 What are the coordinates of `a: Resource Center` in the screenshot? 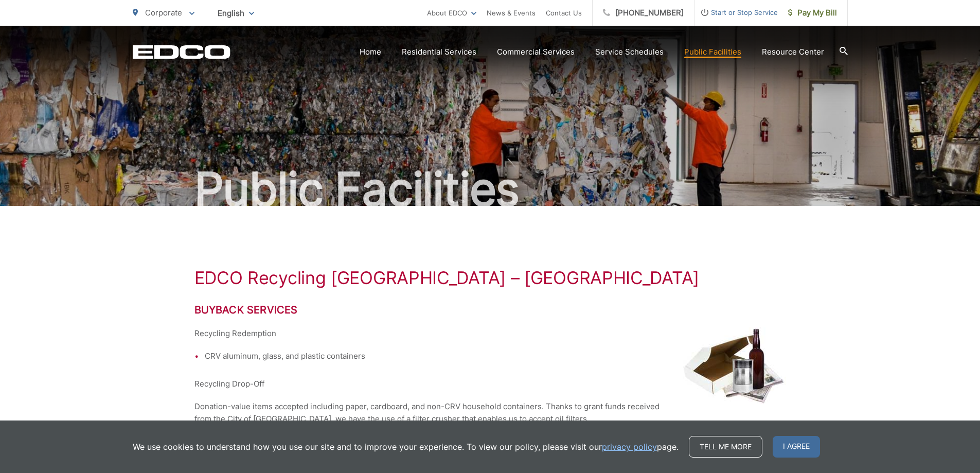 It's located at (793, 52).